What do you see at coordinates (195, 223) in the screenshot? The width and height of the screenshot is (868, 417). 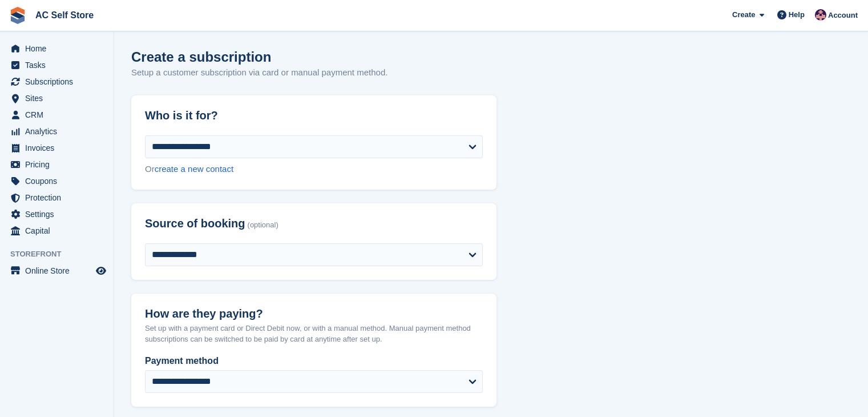 I see `span: Source of booking` at bounding box center [195, 223].